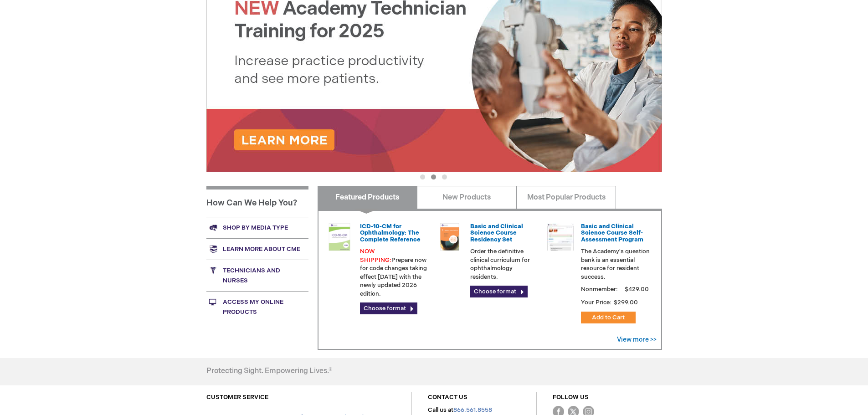 The width and height of the screenshot is (868, 415). What do you see at coordinates (637, 289) in the screenshot?
I see `span: $429.00` at bounding box center [637, 289].